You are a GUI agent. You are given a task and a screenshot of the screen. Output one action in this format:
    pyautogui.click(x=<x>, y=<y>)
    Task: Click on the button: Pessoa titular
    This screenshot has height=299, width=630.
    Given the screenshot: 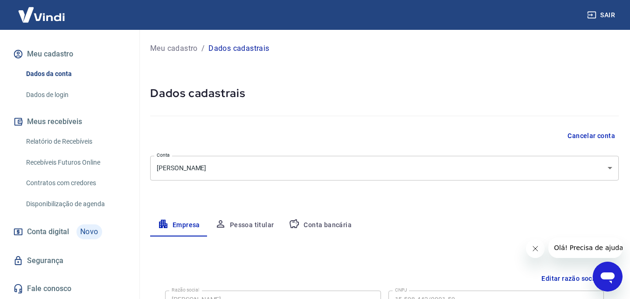 What is the action you would take?
    pyautogui.click(x=245, y=225)
    